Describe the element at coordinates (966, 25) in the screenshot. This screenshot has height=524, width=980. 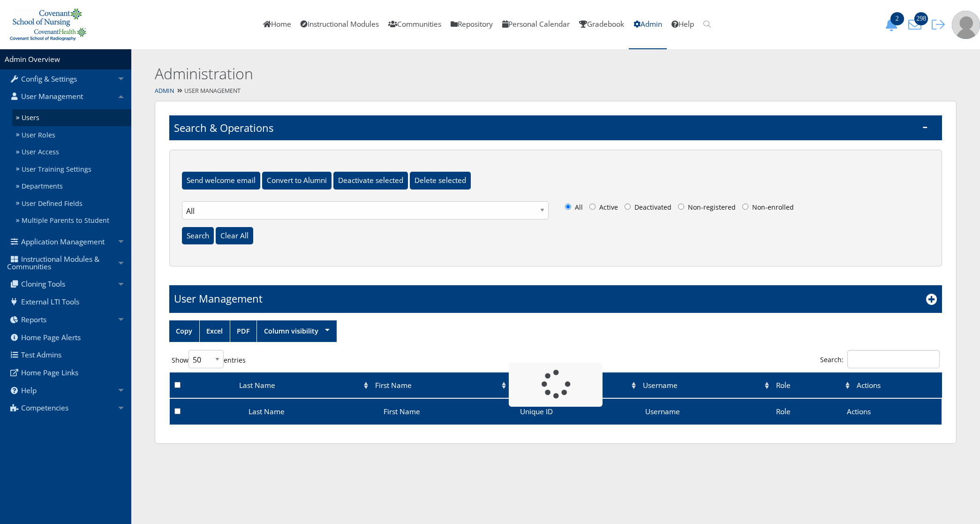
I see `img: user-profile-default-picture.png` at that location.